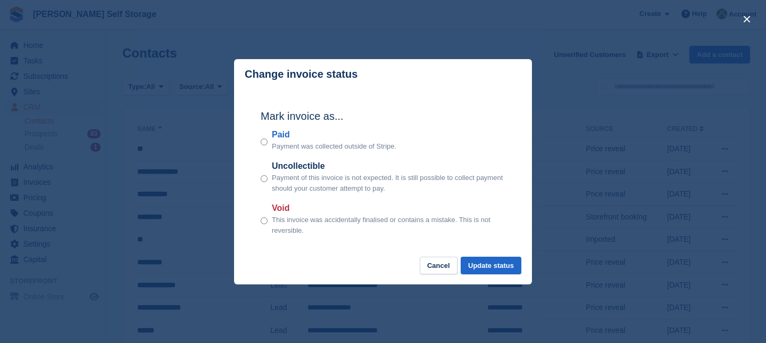 The width and height of the screenshot is (766, 343). Describe the element at coordinates (747, 19) in the screenshot. I see `button: close` at that location.